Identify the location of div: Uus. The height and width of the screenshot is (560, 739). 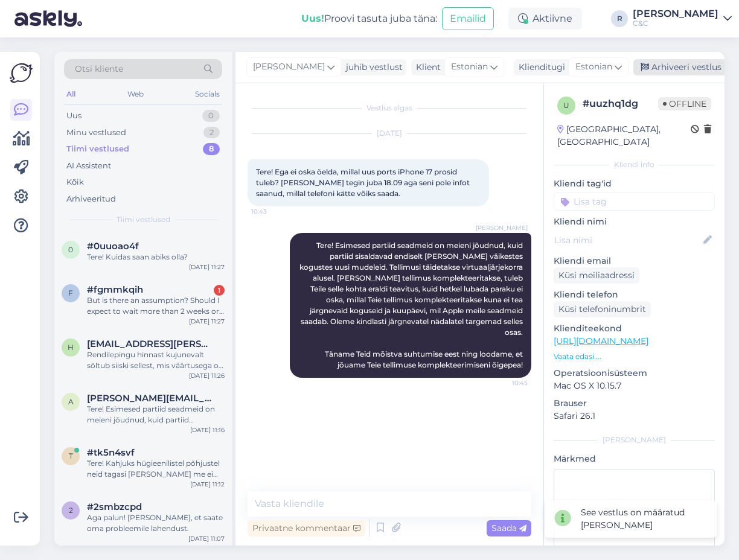
(74, 116).